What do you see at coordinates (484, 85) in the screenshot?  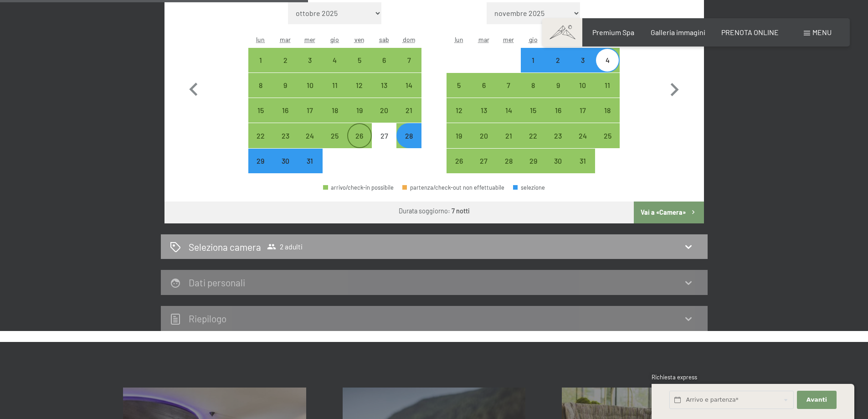 I see `div: Tue Jan 06 2026` at bounding box center [484, 85].